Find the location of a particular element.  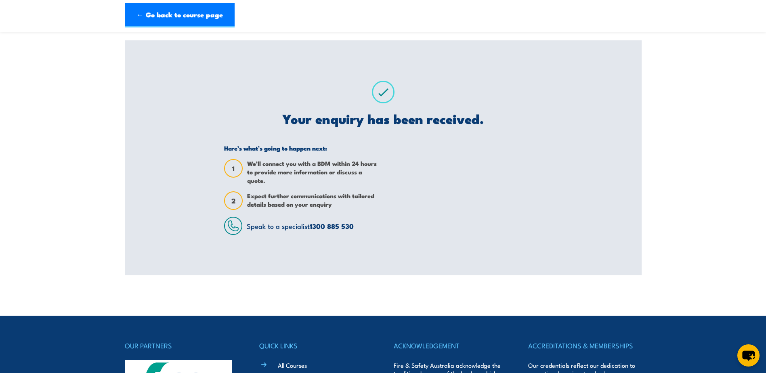

span: Expect further communications with tailored details based on your enquiry is located at coordinates (312, 201).